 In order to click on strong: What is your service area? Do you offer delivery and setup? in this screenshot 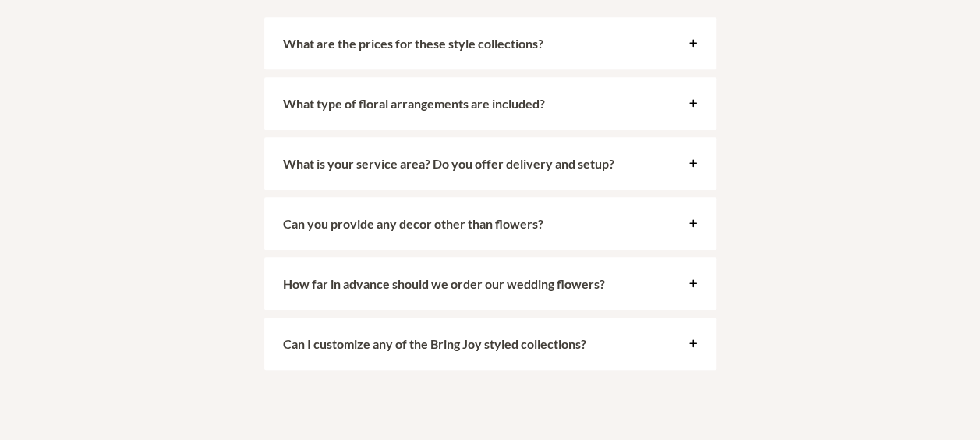, I will do `click(448, 163)`.